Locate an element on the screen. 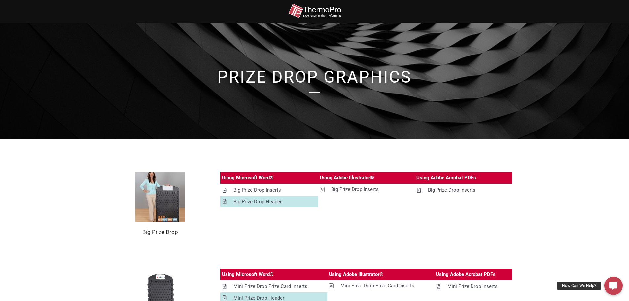 This screenshot has height=301, width=629. a: How Can We Help? is located at coordinates (613, 286).